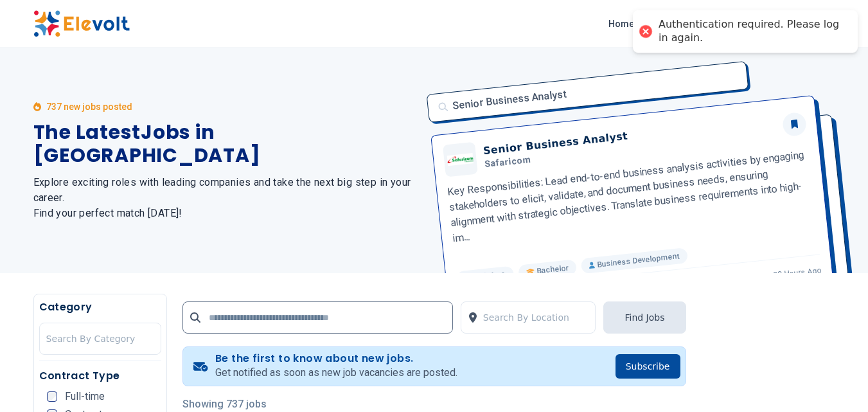 This screenshot has height=412, width=868. I want to click on button: Find Jobs, so click(644, 318).